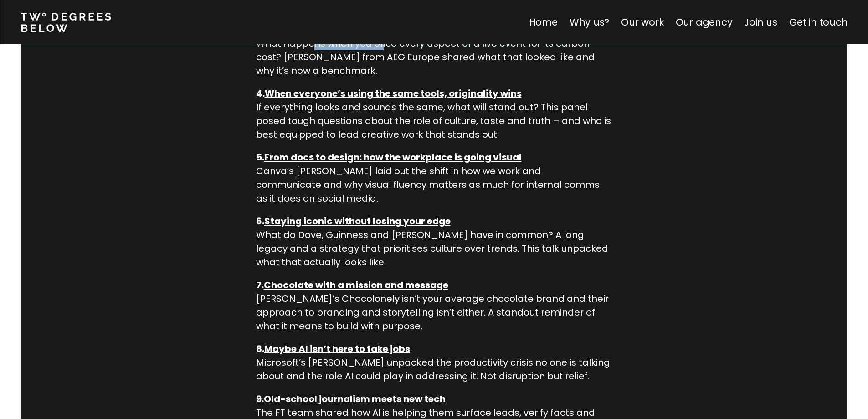  I want to click on strong: 9., so click(259, 399).